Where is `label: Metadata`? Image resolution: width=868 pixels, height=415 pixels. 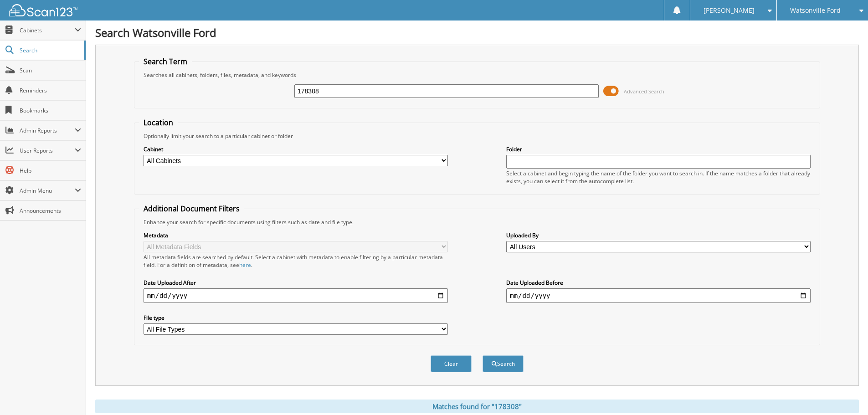
label: Metadata is located at coordinates (296, 235).